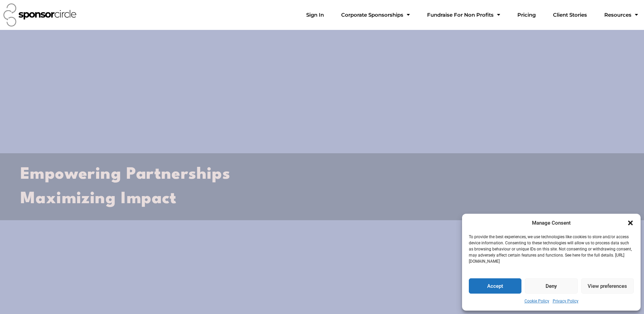 The image size is (644, 314). I want to click on img: Sponsor Circle logo, so click(40, 15).